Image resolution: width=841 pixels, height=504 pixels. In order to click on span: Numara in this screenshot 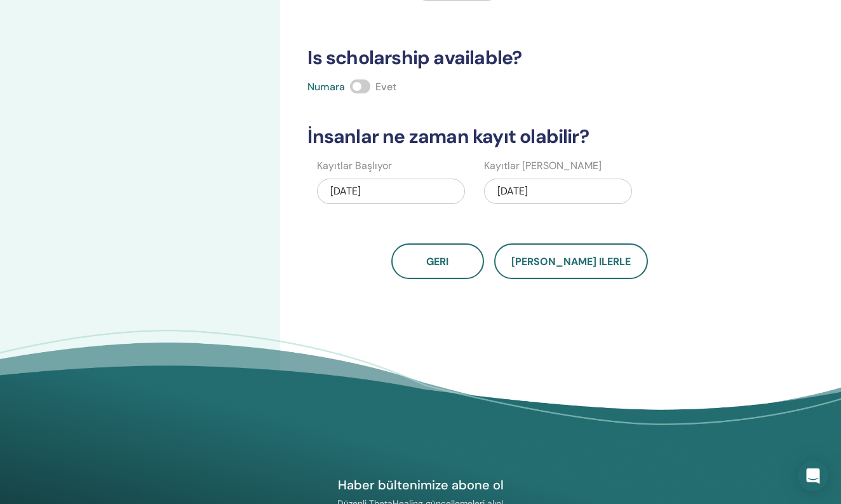, I will do `click(326, 86)`.